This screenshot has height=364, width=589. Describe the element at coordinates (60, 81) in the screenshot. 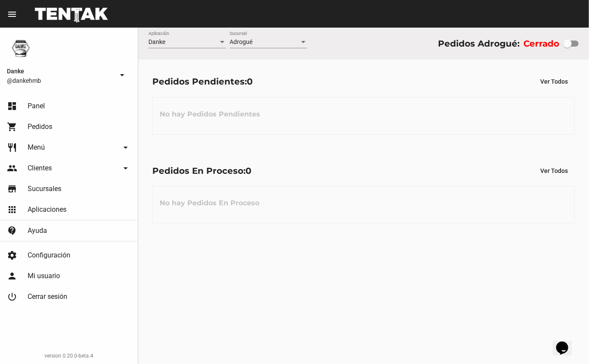

I see `span: @dankehmb` at that location.